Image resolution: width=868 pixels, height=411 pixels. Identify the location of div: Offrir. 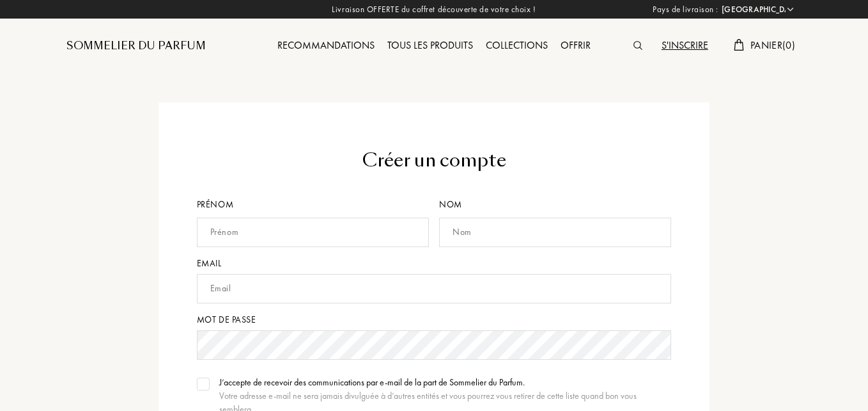
(575, 46).